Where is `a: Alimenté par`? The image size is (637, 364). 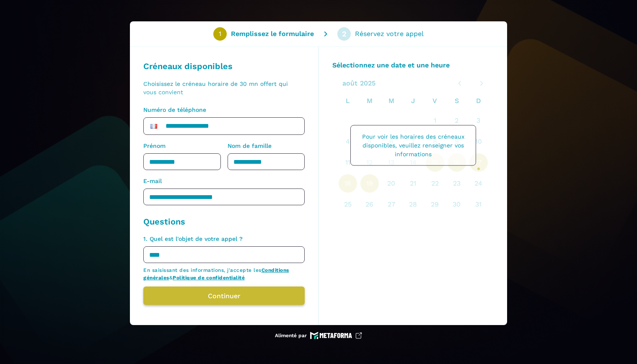
a: Alimenté par is located at coordinates (318, 336).